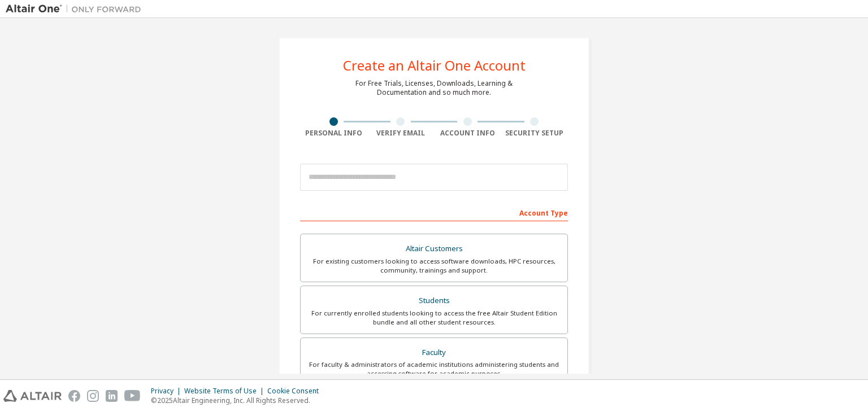 The width and height of the screenshot is (868, 412). Describe the element at coordinates (401, 133) in the screenshot. I see `div: Verify Email` at that location.